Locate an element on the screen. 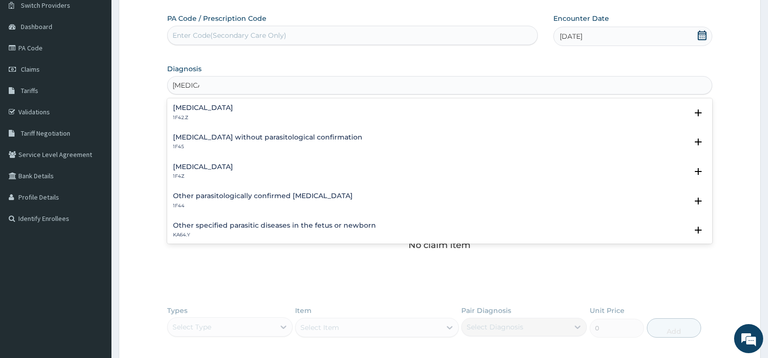  textarea: Type your message and hit 'Enter' is located at coordinates (94, 264).